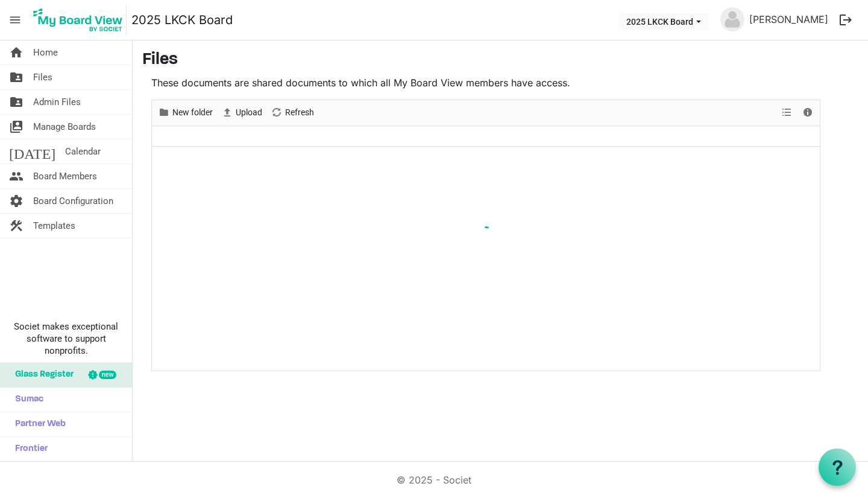 The image size is (868, 498). Describe the element at coordinates (434, 479) in the screenshot. I see `a: © 2025 - Societ` at that location.